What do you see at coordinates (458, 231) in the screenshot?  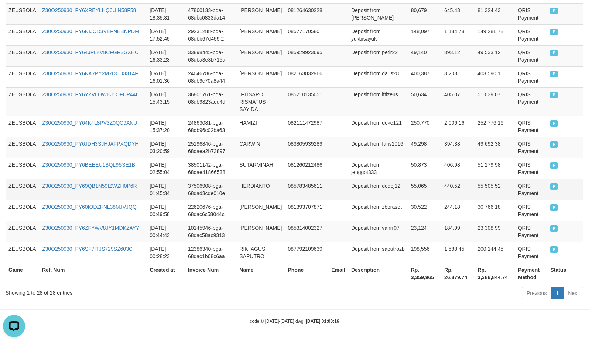 I see `td: 184.99` at bounding box center [458, 231].